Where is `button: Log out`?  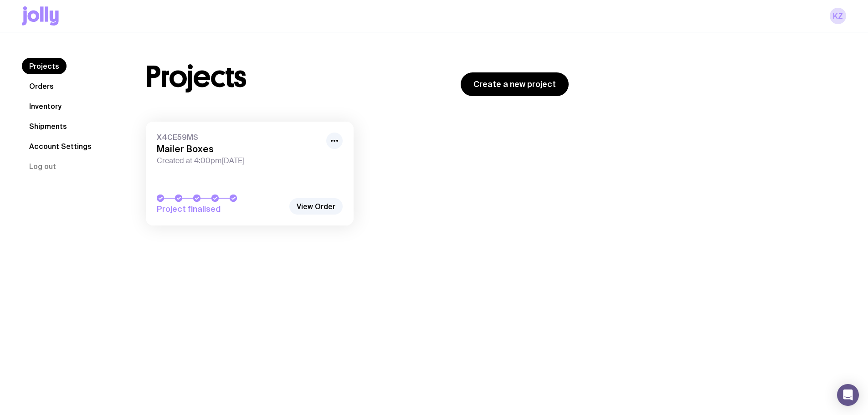
button: Log out is located at coordinates (42, 167).